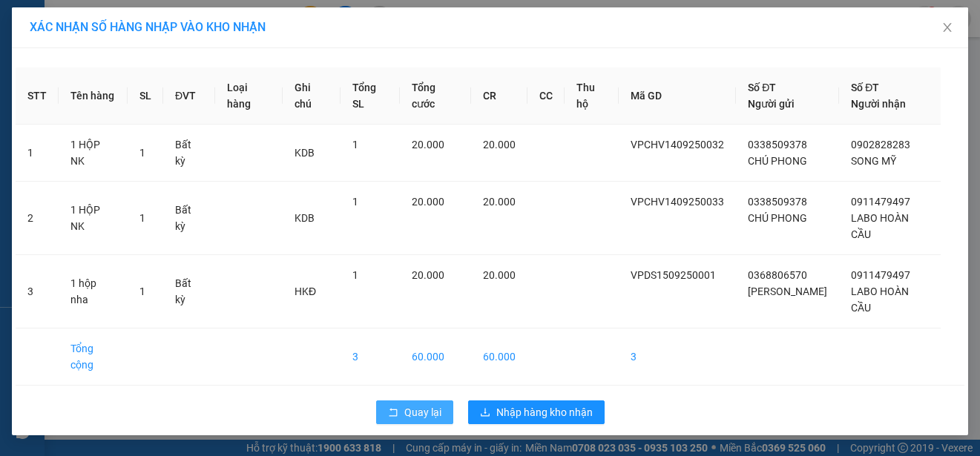 The height and width of the screenshot is (456, 980). I want to click on th: Ghi chú, so click(312, 96).